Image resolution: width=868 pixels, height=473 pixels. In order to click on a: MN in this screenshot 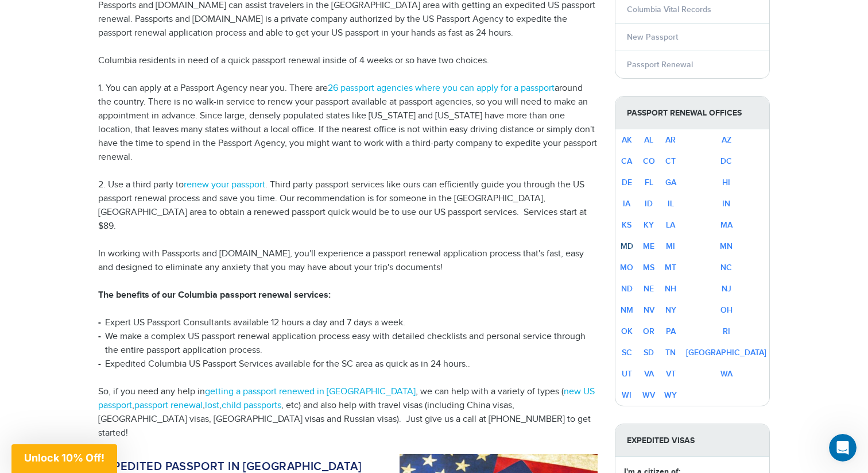, I will do `click(726, 246)`.